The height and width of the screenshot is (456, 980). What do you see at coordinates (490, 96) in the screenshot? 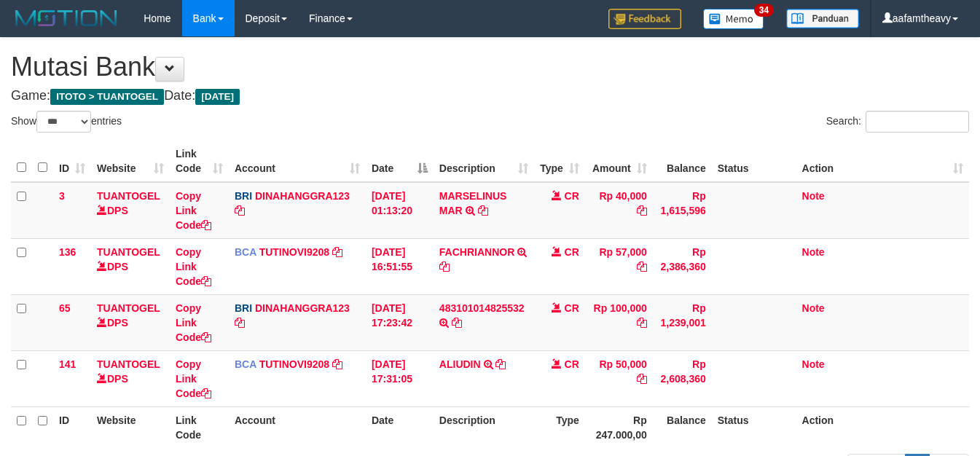
I see `h4: Game: Date:` at bounding box center [490, 96].